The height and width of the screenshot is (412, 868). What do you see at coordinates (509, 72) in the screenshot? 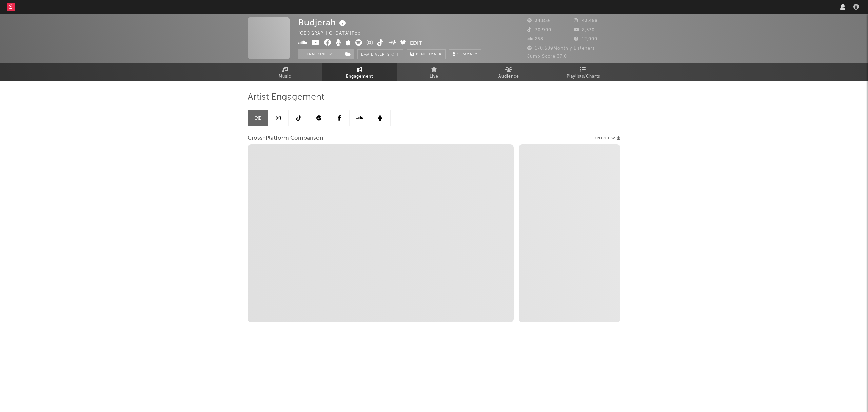
I see `a: Audience` at bounding box center [509, 72].